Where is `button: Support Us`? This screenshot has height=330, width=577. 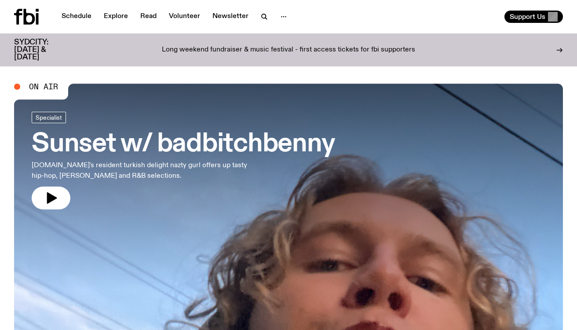
button: Support Us is located at coordinates (534, 17).